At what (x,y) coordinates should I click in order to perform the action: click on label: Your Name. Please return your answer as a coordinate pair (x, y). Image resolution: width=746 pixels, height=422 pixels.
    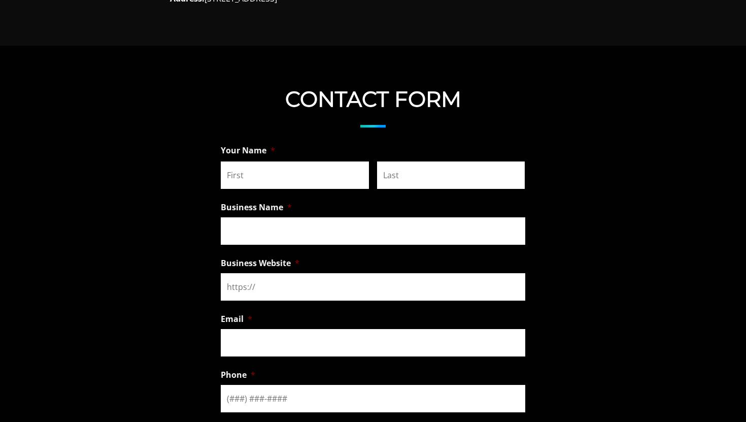
    Looking at the image, I should click on (248, 150).